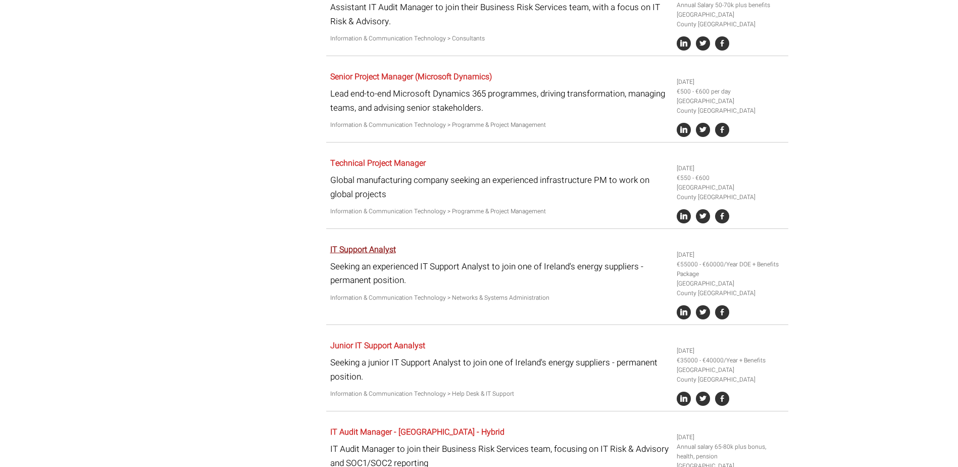 The image size is (958, 467). What do you see at coordinates (378, 345) in the screenshot?
I see `a: Junior IT Support Aanalyst` at bounding box center [378, 345].